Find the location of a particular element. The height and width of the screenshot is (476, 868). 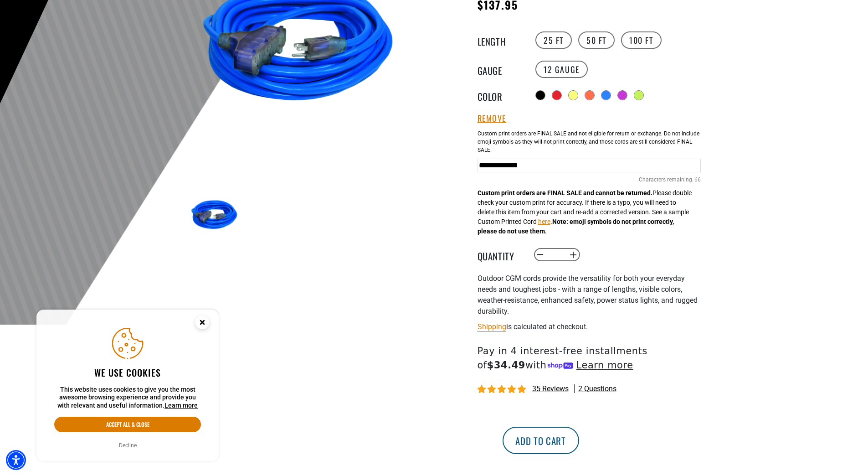

a: Shipping is located at coordinates (492, 326).